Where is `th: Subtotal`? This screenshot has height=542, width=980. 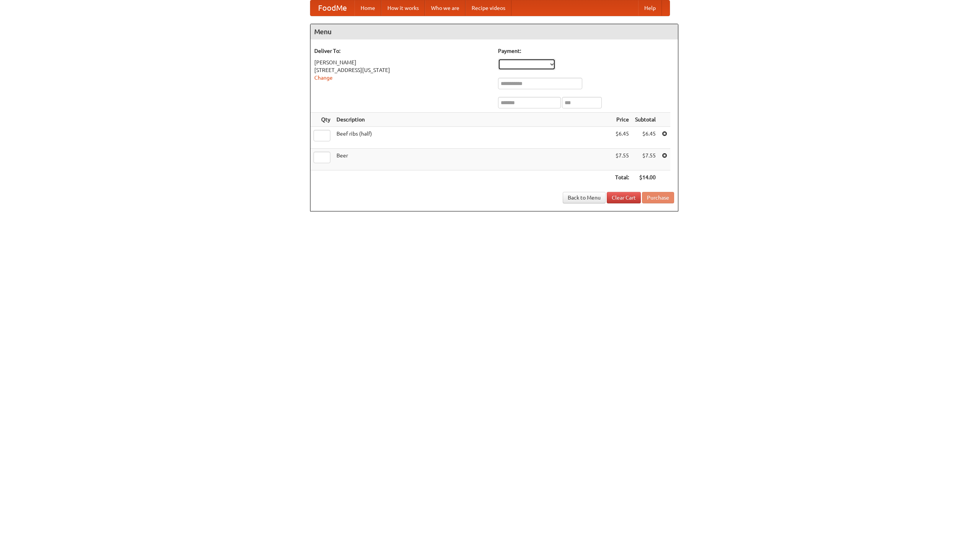 th: Subtotal is located at coordinates (645, 120).